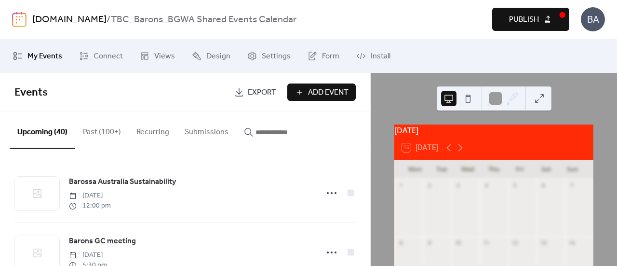 The width and height of the screenshot is (617, 266). What do you see at coordinates (19, 19) in the screenshot?
I see `img: logo` at bounding box center [19, 19].